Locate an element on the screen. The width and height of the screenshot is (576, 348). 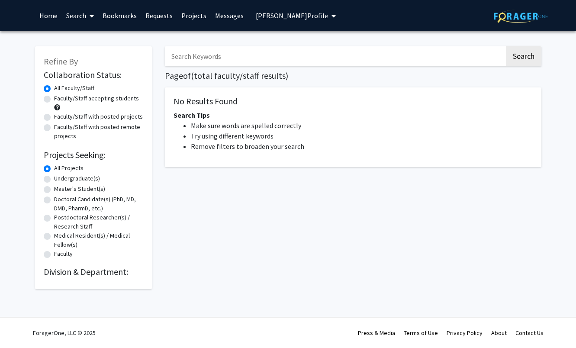
span: Search Tips is located at coordinates (192, 115).